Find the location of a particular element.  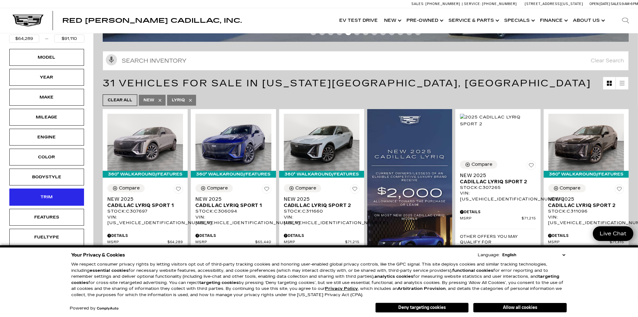

div: Mileage is located at coordinates (47, 117).